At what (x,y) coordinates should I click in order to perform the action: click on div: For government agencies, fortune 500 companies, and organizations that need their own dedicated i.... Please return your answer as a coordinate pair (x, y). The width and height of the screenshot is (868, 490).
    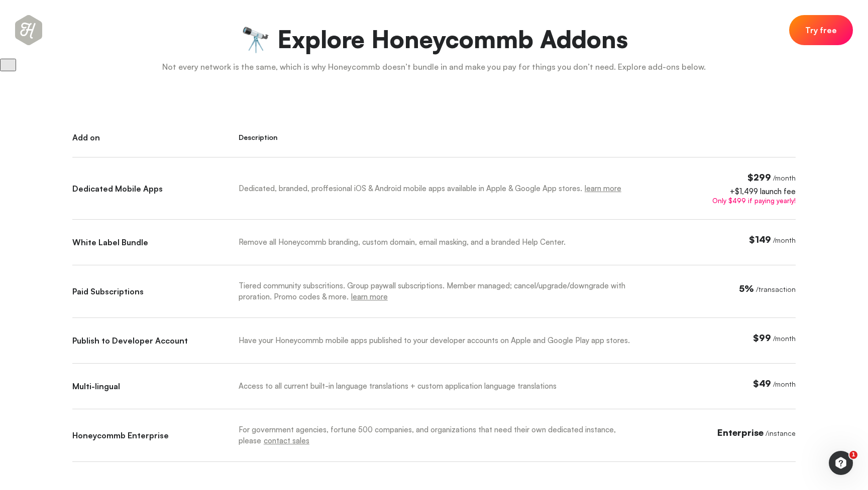
    Looking at the image, I should click on (439, 435).